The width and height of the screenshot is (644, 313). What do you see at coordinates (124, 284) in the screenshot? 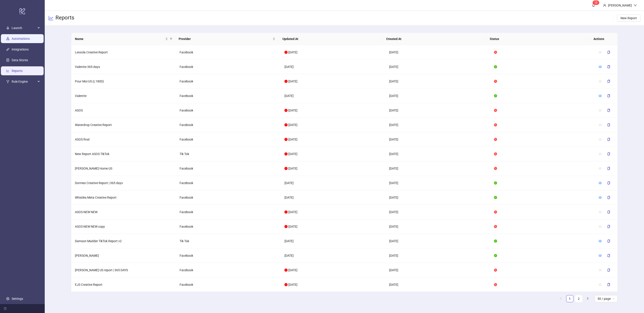
I see `td: EJS Creative Report` at bounding box center [124, 284].